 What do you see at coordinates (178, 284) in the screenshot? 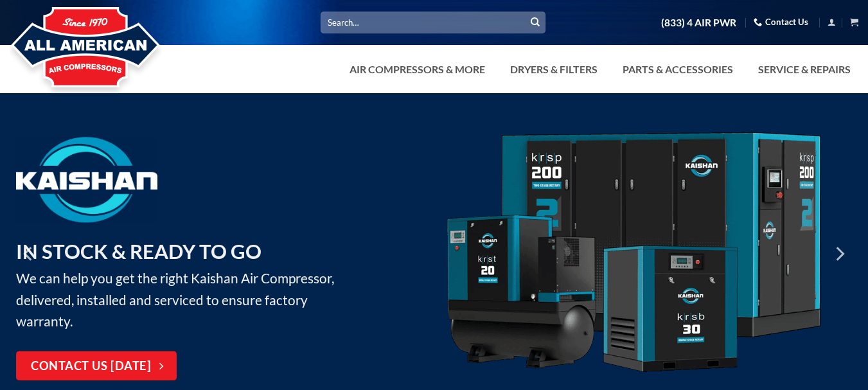
I see `p: We can help you get the right Kaishan Air Compressor, delivered, installed and serviced to ensure...` at bounding box center [178, 284].